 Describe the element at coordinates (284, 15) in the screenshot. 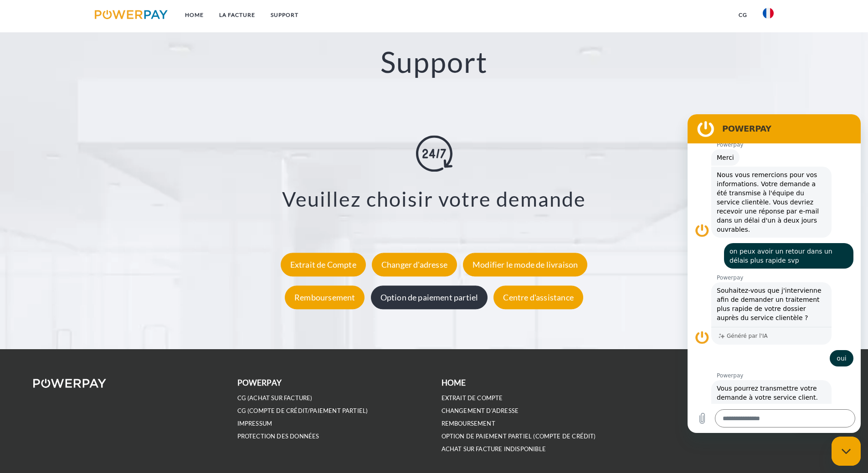

I see `a: Support` at that location.